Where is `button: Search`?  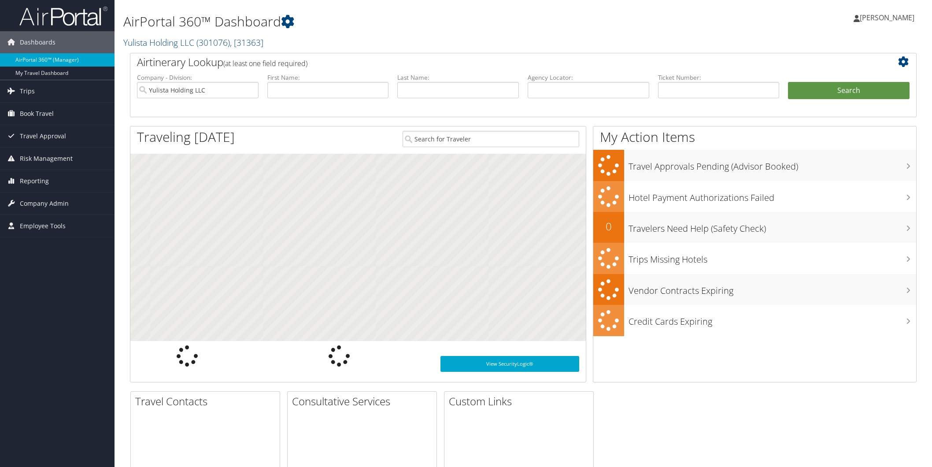 button: Search is located at coordinates (849, 91).